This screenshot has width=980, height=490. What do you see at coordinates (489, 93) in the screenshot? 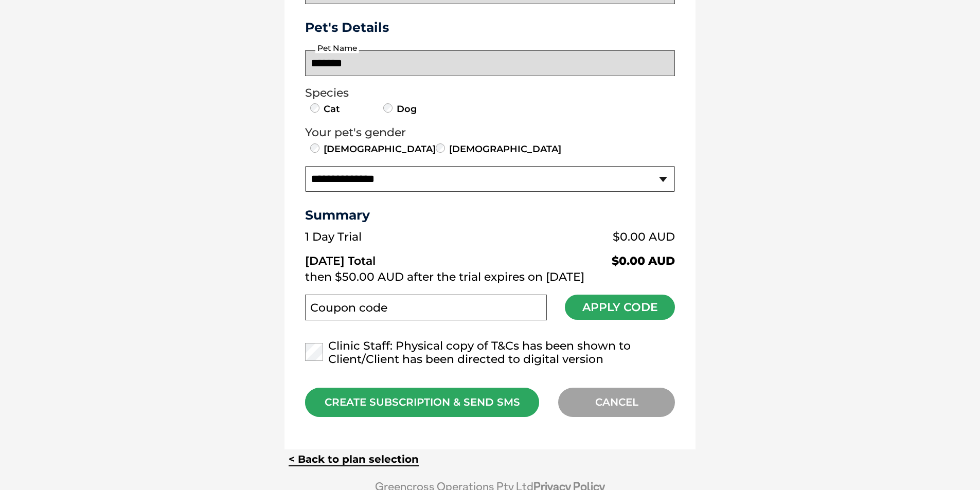
I see `legend: Species` at bounding box center [489, 93].